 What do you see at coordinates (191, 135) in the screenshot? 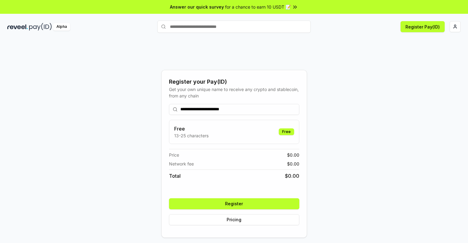
I see `p: 13-25 characters` at bounding box center [191, 135].